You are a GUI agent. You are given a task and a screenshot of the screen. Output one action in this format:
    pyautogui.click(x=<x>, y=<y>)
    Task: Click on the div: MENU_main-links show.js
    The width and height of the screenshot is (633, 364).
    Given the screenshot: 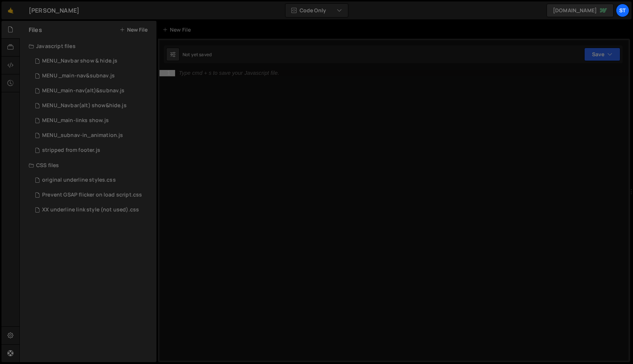 What is the action you would take?
    pyautogui.click(x=75, y=120)
    